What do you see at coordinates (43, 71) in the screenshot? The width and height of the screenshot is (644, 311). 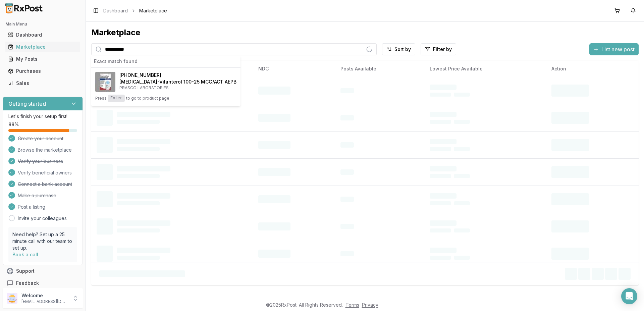 I see `a: Purchases` at bounding box center [43, 71].